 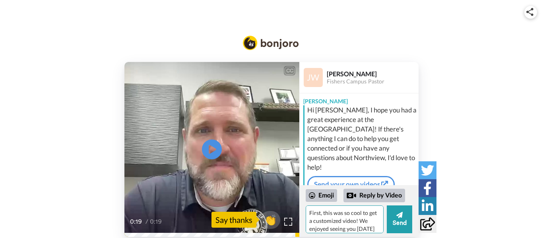 I want to click on div: Fishers Campus Pastor, so click(x=373, y=82).